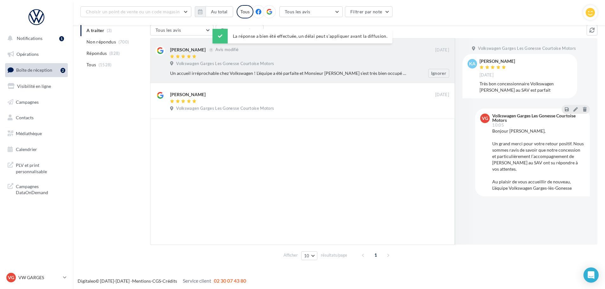 The width and height of the screenshot is (605, 289). What do you see at coordinates (29, 38) in the screenshot?
I see `span: Notifications` at bounding box center [29, 38].